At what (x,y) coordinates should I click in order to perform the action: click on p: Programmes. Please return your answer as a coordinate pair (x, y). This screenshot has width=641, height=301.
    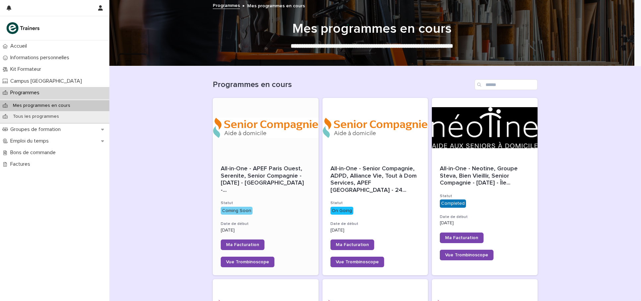
    Looking at the image, I should click on (26, 93).